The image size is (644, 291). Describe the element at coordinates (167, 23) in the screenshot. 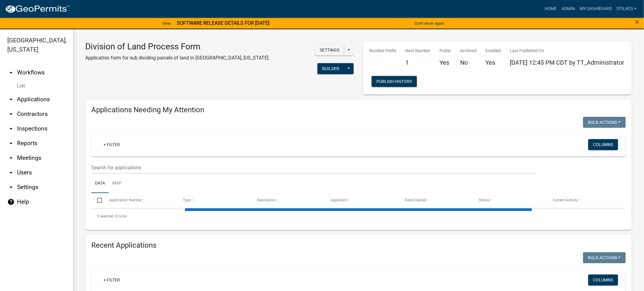

I see `a: View` at that location.